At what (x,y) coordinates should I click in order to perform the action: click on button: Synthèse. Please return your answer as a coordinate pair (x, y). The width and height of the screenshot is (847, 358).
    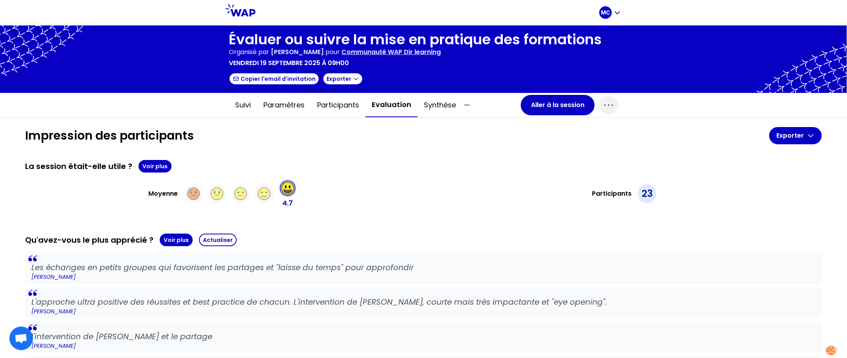
    Looking at the image, I should click on (440, 105).